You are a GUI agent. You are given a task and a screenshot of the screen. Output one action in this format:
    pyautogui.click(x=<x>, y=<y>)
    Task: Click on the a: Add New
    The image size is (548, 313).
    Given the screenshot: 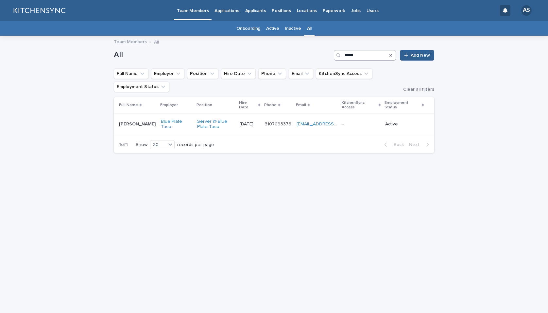 What is the action you would take?
    pyautogui.click(x=417, y=55)
    